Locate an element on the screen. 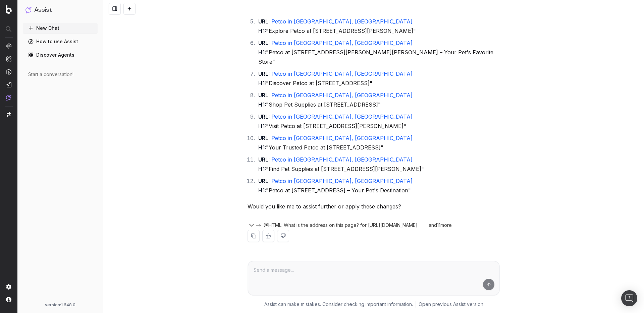 Image resolution: width=644 pixels, height=313 pixels. a: Open previous Assist version is located at coordinates (451, 304).